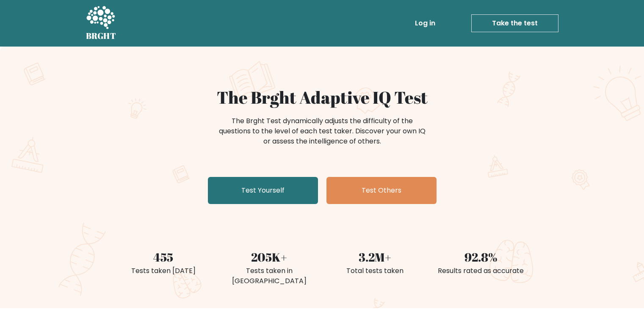 The width and height of the screenshot is (644, 309). Describe the element at coordinates (481, 257) in the screenshot. I see `div: 92.8%` at that location.